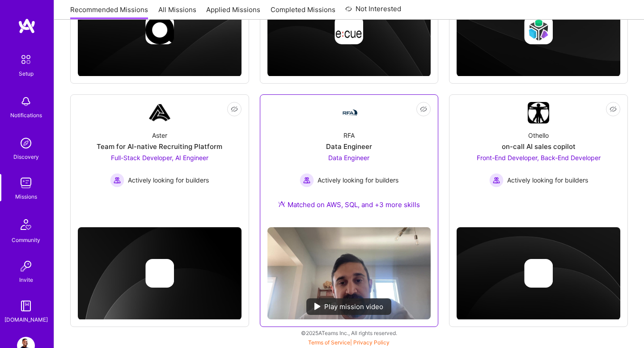 This screenshot has width=644, height=348. Describe the element at coordinates (233, 12) in the screenshot. I see `a: Applied Missions` at that location.